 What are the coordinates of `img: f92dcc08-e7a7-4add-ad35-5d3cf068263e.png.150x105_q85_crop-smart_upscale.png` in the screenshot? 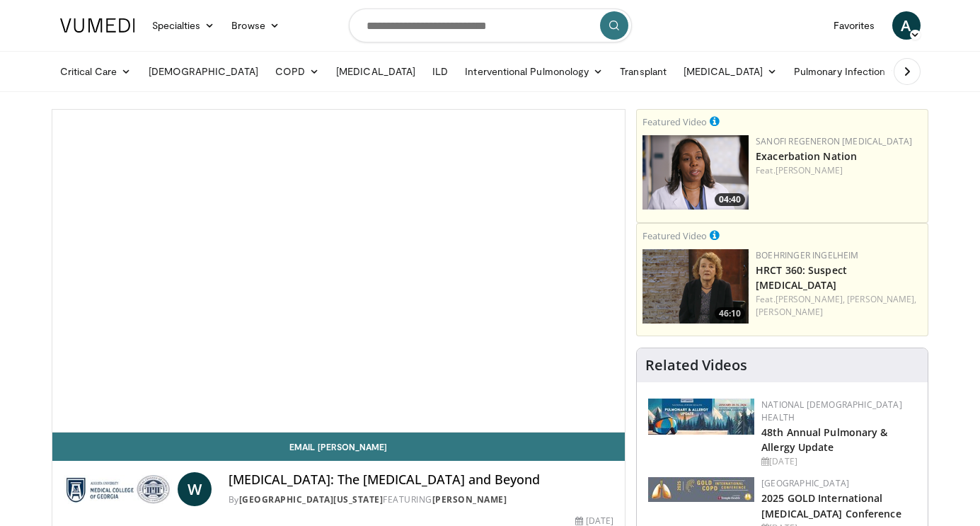 It's located at (695, 172).